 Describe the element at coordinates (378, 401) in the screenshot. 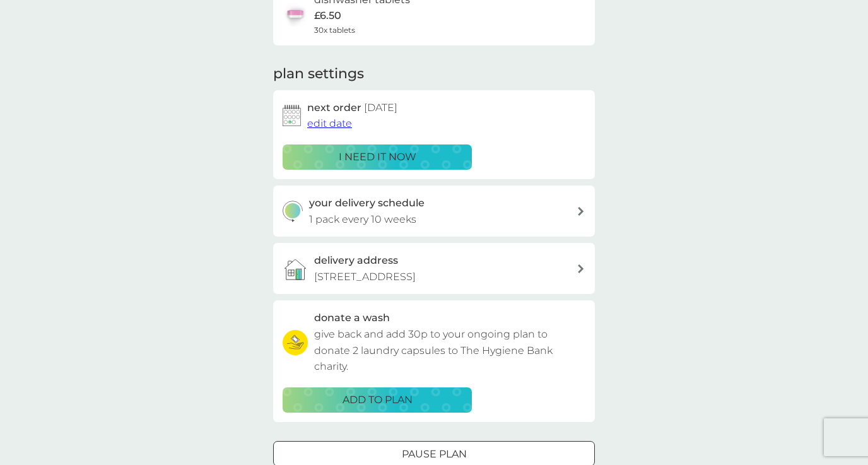

I see `button: ADD TO PLAN` at that location.